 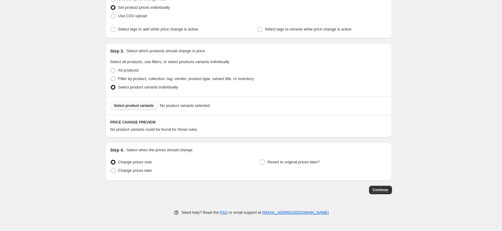 I want to click on span: Filter by product, collection, tag, vendor, product type, variant title, or inventory, so click(x=186, y=78).